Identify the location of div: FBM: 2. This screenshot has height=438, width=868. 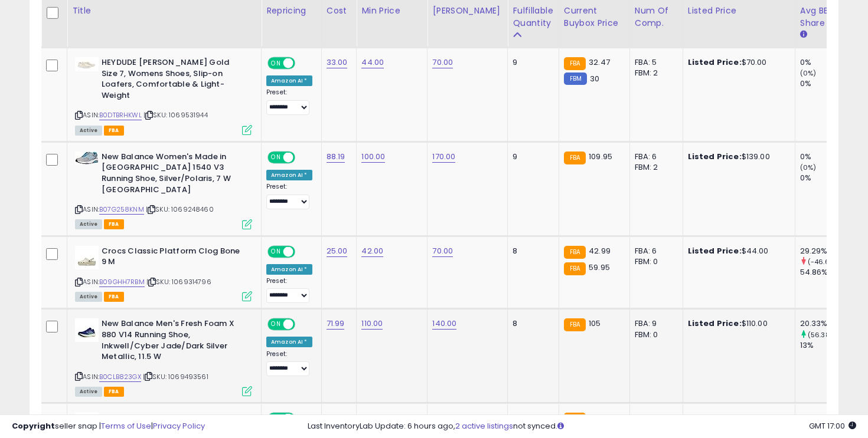
(654, 168).